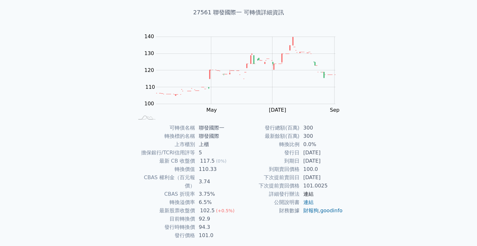 The width and height of the screenshot is (477, 246). Describe the element at coordinates (149, 53) in the screenshot. I see `tspan: 130` at that location.